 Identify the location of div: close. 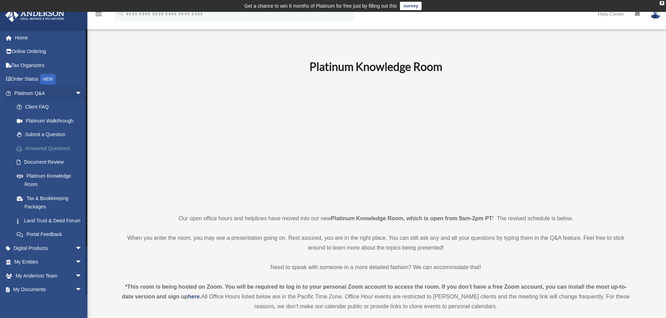
(662, 3).